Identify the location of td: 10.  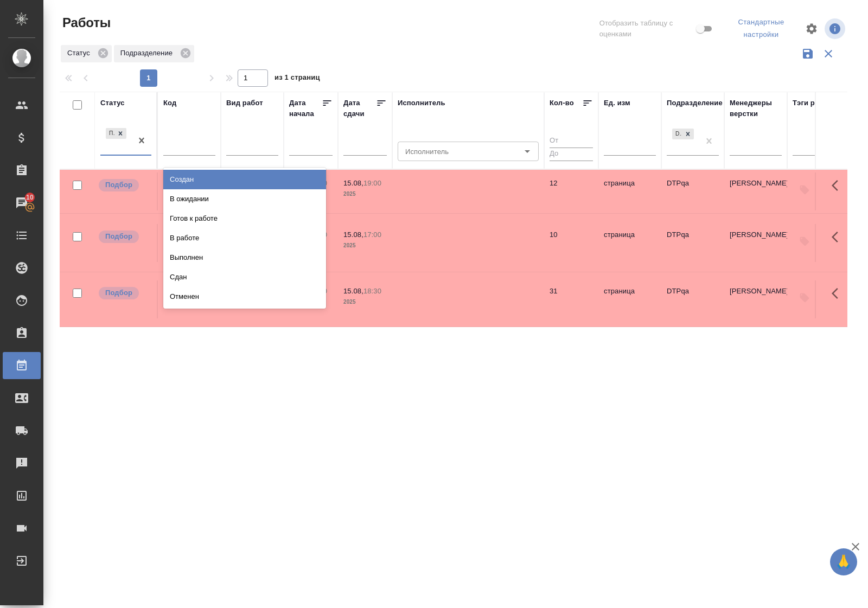
(571, 243).